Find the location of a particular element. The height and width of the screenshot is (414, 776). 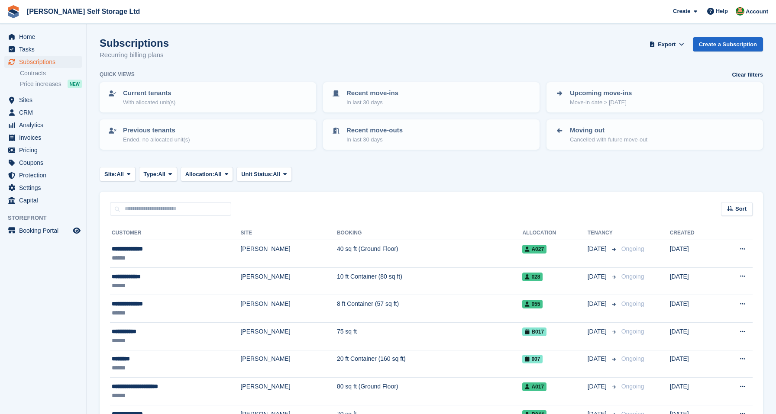

span: Help is located at coordinates (721, 11).